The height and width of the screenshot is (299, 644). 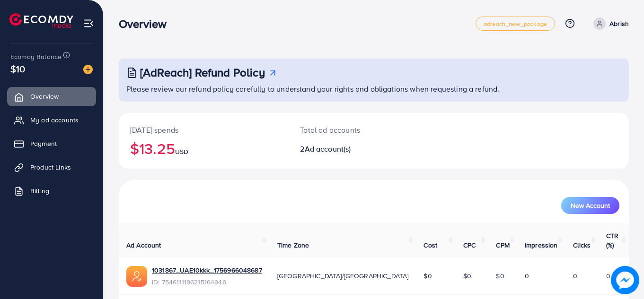 What do you see at coordinates (207, 282) in the screenshot?
I see `span: ID: 7546111196215164946` at bounding box center [207, 282].